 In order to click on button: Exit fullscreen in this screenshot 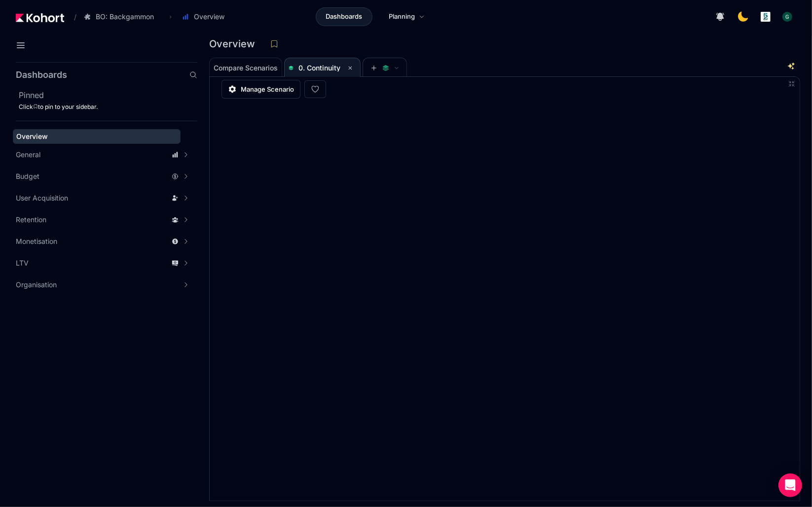, I will do `click(792, 84)`.